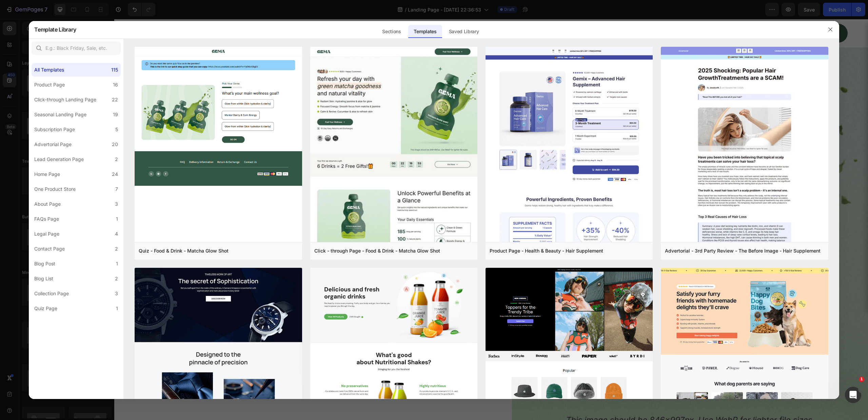 The image size is (868, 420). Describe the element at coordinates (36, 108) in the screenshot. I see `img: gempages_432750572815254551-354b0b53-b64f-4e13-8666-ba9611805631.png` at that location.